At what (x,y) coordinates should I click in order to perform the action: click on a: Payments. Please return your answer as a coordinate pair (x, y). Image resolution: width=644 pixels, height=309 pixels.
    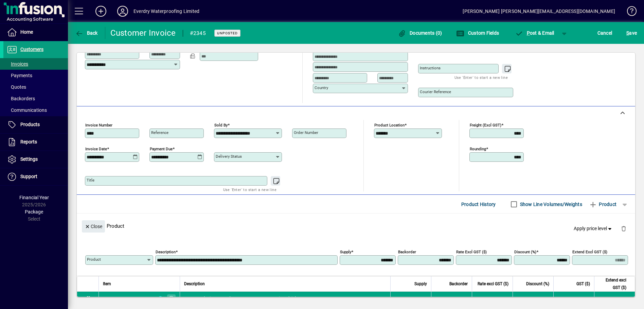
    Looking at the image, I should click on (36, 76).